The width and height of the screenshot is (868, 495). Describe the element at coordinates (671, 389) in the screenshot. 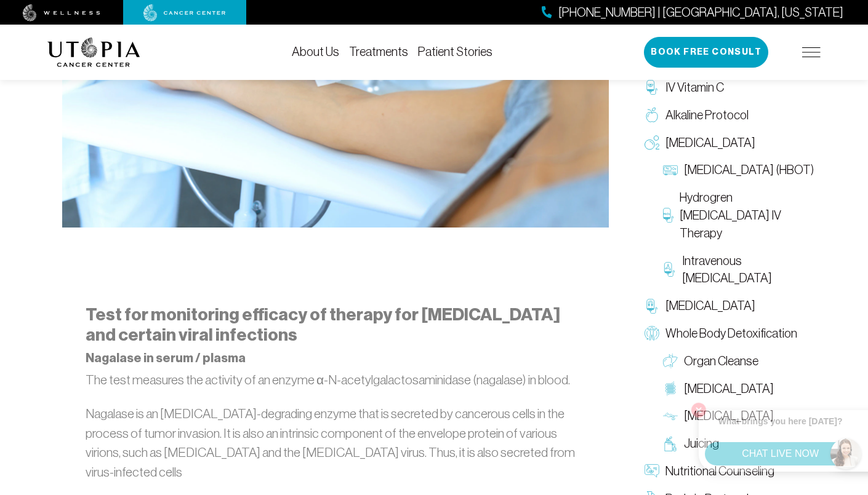

I see `img: Colon Therapy` at that location.